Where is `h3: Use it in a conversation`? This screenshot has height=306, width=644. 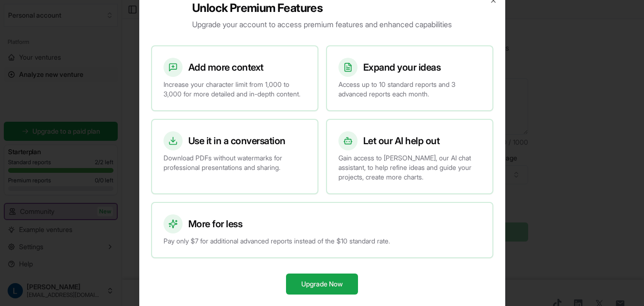
h3: Use it in a conversation is located at coordinates (237, 141).